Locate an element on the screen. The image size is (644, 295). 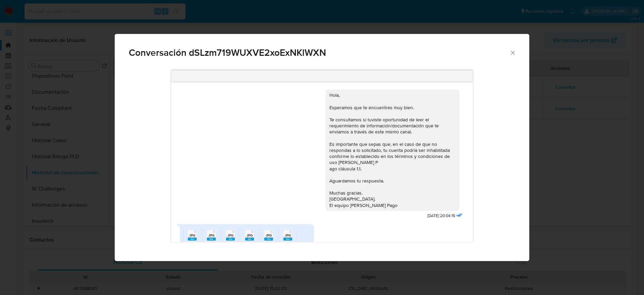
button: Cerrar is located at coordinates (512, 52).